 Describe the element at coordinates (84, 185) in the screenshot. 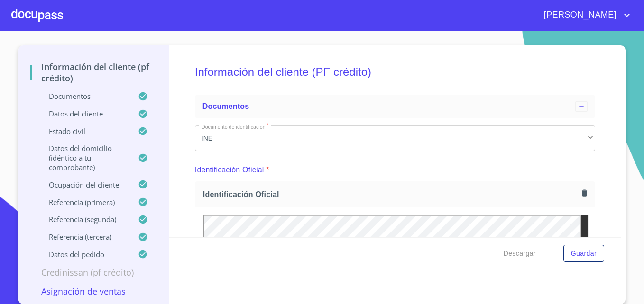

I see `p: Ocupación del Cliente` at that location.